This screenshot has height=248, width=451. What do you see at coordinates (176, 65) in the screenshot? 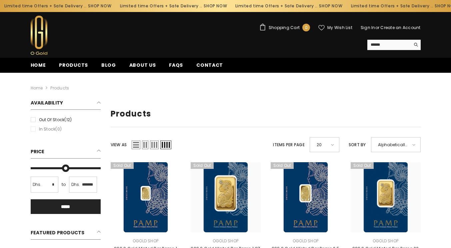
I see `span: FAQs` at bounding box center [176, 65].